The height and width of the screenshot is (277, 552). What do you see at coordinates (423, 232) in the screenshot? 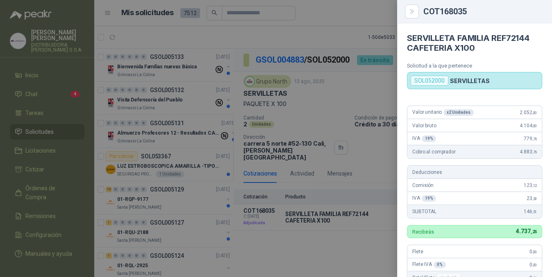
I see `p: Recibirás` at bounding box center [423, 232].